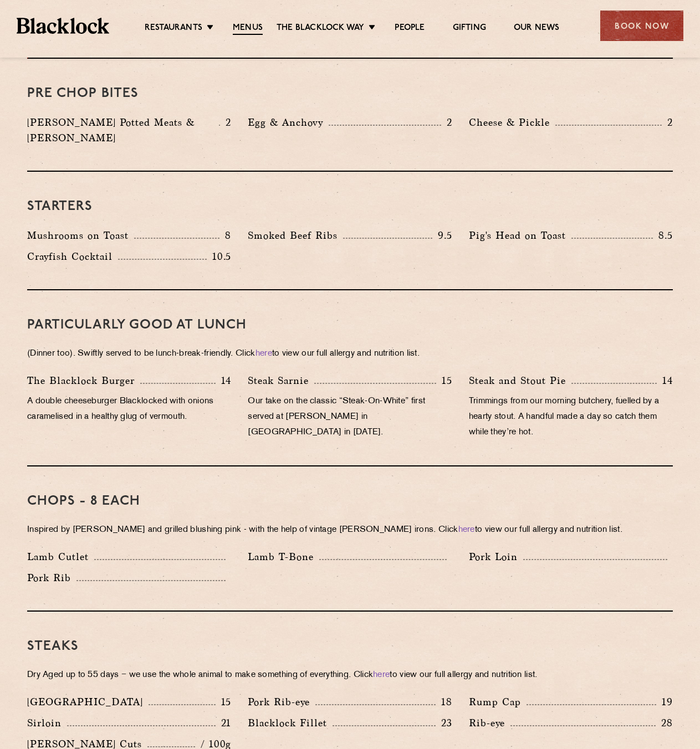 The height and width of the screenshot is (749, 700). I want to click on p: Cheese & Pickle, so click(512, 122).